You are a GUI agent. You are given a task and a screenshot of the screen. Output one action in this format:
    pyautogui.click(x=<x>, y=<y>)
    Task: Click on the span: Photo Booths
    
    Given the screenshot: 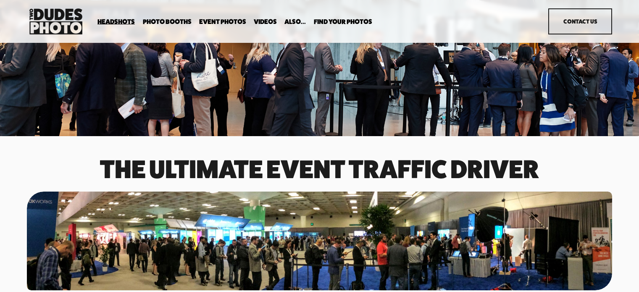 What is the action you would take?
    pyautogui.click(x=167, y=22)
    